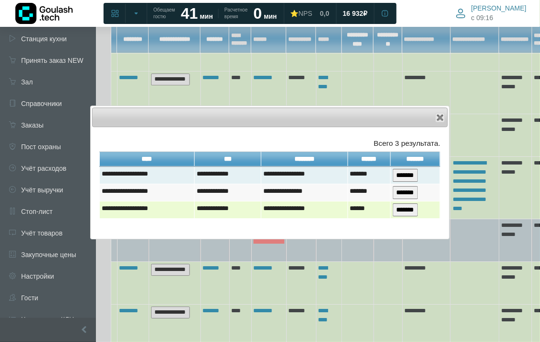  I want to click on a: ⭐NPS 0,0, so click(310, 13).